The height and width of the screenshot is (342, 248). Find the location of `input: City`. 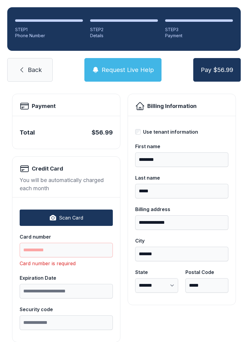

input: City is located at coordinates (181, 254).